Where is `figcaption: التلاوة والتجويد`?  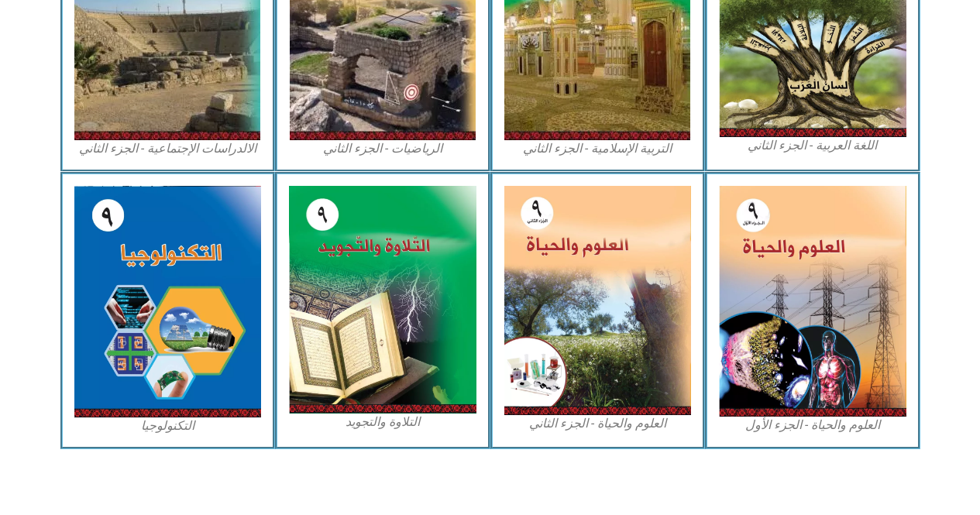 figcaption: التلاوة والتجويد is located at coordinates (383, 422).